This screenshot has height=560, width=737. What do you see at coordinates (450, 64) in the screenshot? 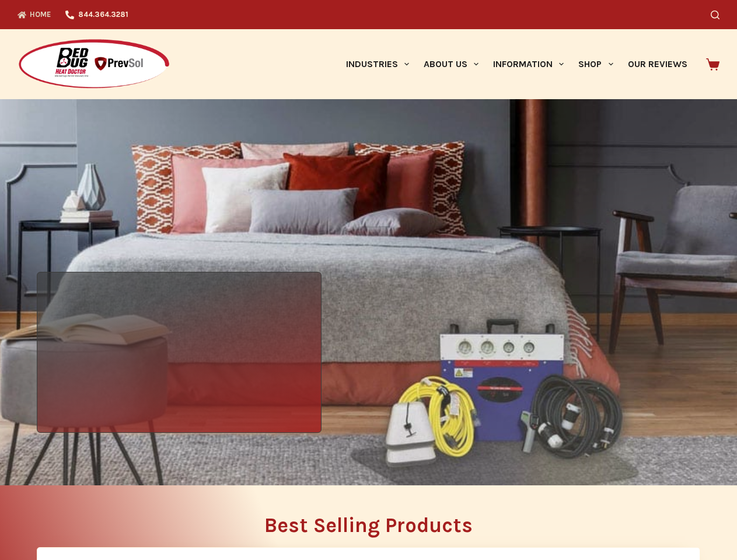
I see `a: About Us` at bounding box center [450, 64].